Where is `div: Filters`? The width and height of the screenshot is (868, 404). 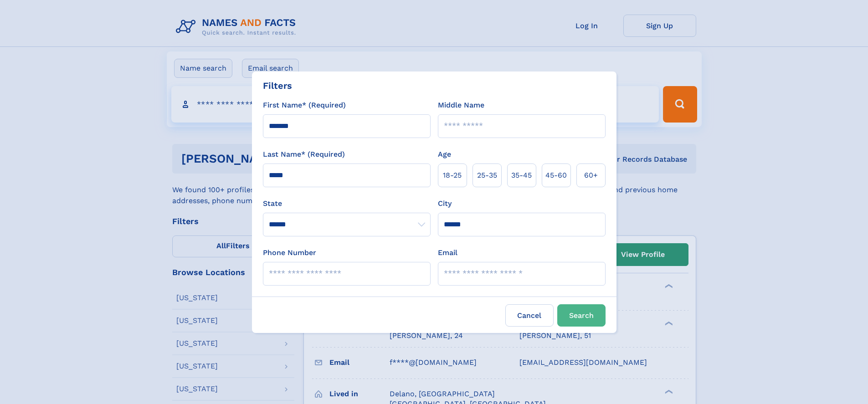 div: Filters is located at coordinates (278, 85).